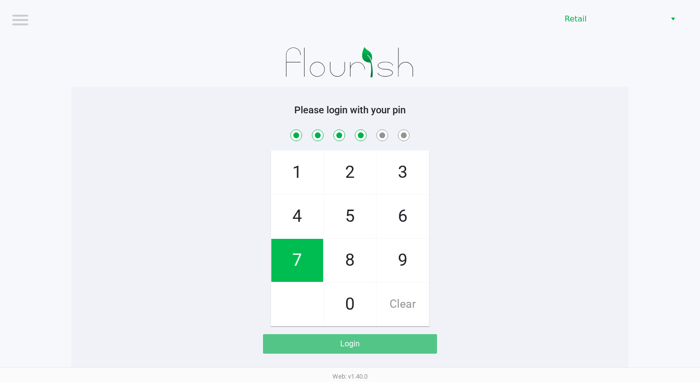 The width and height of the screenshot is (700, 382). What do you see at coordinates (350, 305) in the screenshot?
I see `span: 0` at bounding box center [350, 305].